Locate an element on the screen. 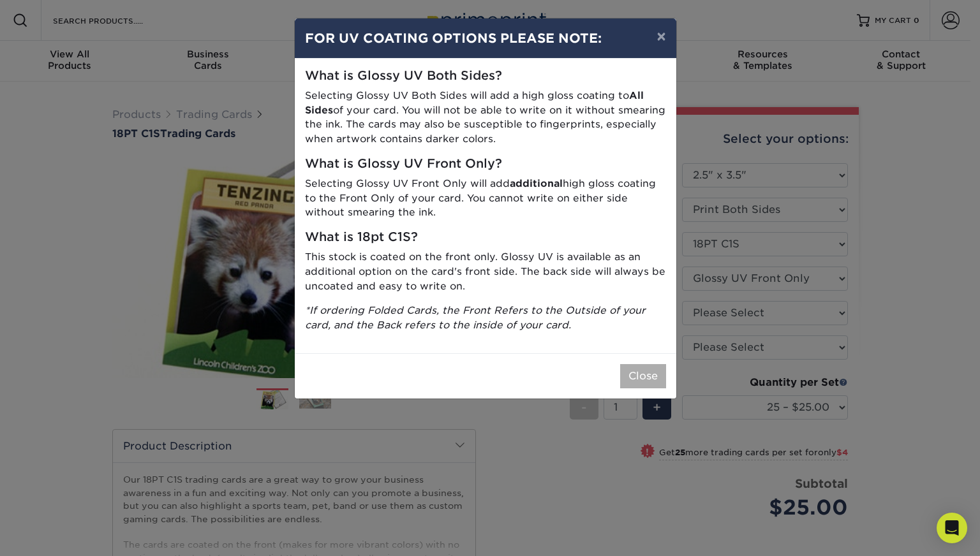 Image resolution: width=980 pixels, height=556 pixels. p: Selecting Glossy UV Both Sides will add a high gloss coating to of your card. You will not be abl... is located at coordinates (486, 117).